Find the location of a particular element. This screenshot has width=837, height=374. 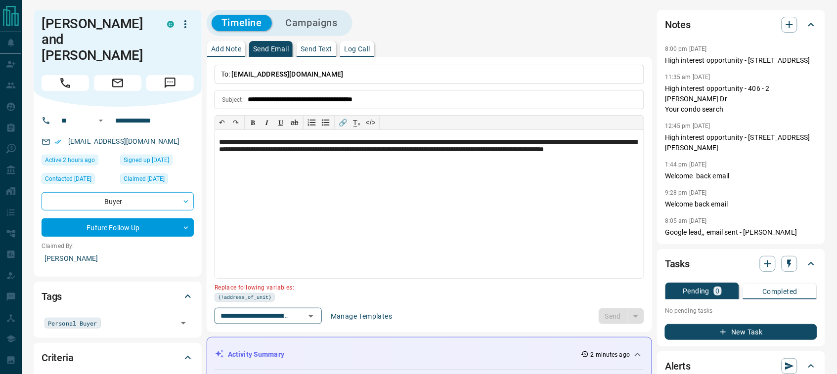

div: Thu May 22 2025 is located at coordinates (78, 180).